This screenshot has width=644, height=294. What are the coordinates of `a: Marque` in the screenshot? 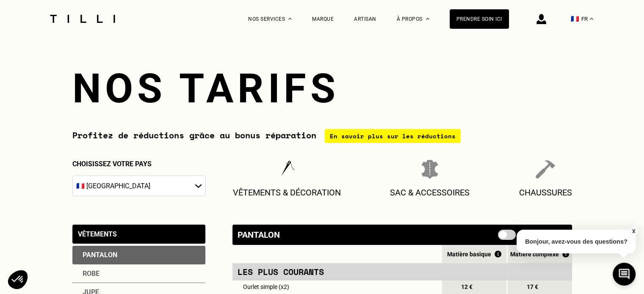 It's located at (323, 19).